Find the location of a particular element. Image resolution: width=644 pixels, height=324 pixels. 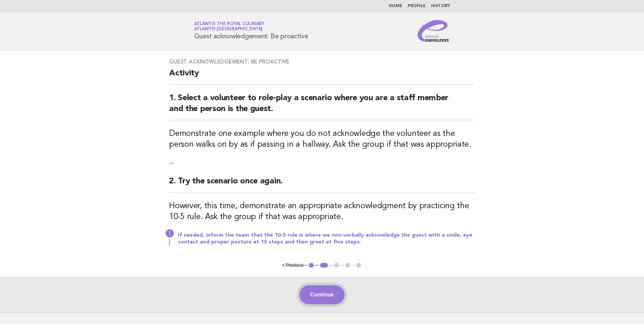

a: Home is located at coordinates (396, 6).